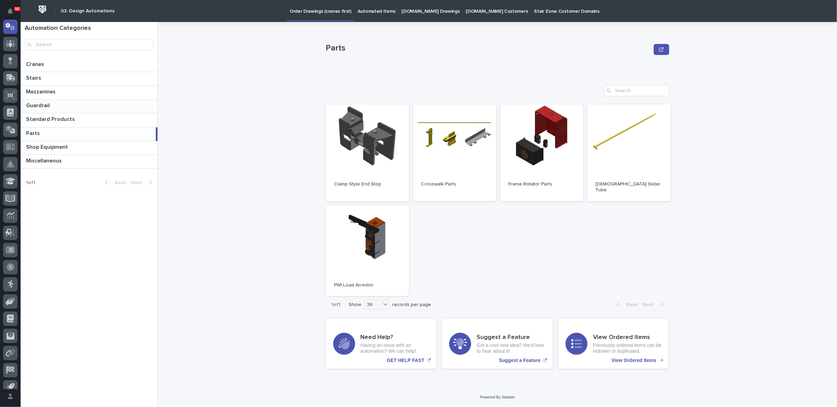 Image resolution: width=837 pixels, height=407 pixels. Describe the element at coordinates (634, 360) in the screenshot. I see `p: View Ordered Items` at that location.